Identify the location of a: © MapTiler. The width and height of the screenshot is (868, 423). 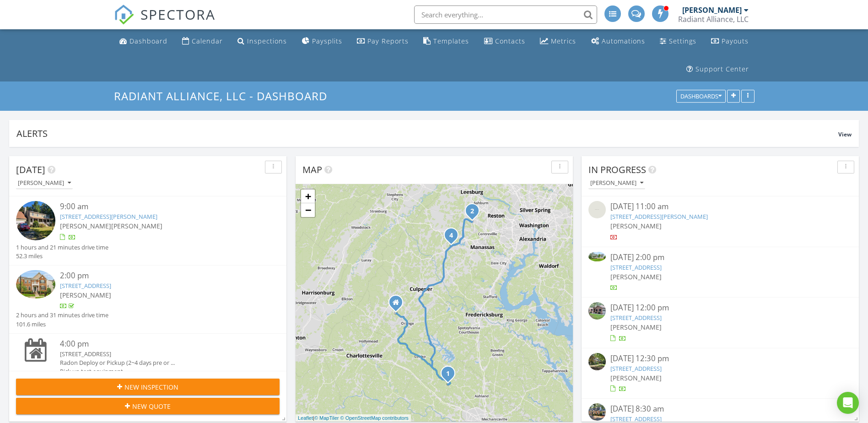
(327, 417).